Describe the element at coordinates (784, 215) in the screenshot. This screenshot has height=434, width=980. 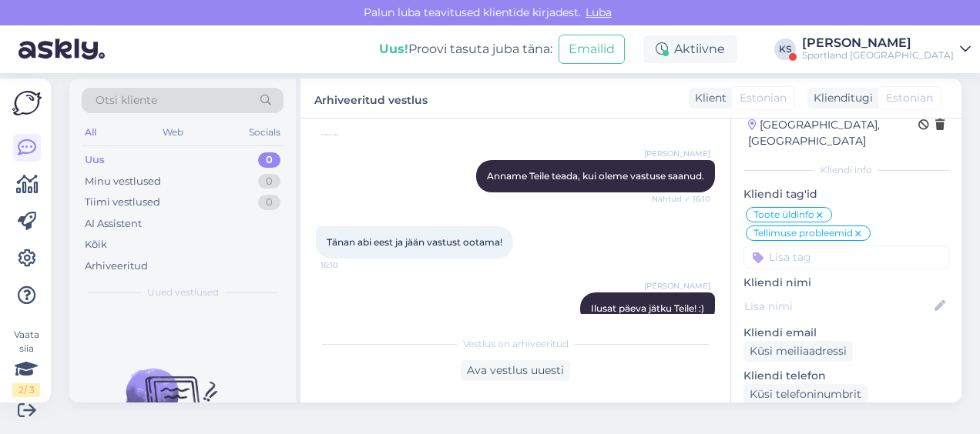
I see `span: Toote üldinfo` at that location.